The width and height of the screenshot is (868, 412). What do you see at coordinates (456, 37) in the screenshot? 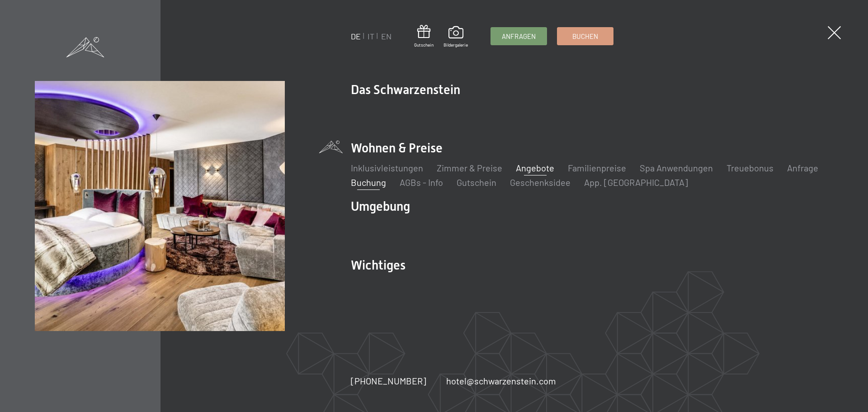
I see `a: Bildergalerie` at bounding box center [456, 37].